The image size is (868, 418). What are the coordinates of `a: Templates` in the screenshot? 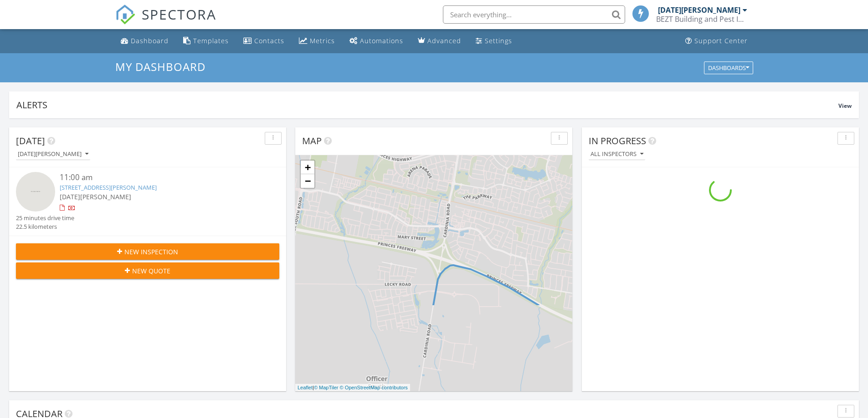 It's located at (206, 41).